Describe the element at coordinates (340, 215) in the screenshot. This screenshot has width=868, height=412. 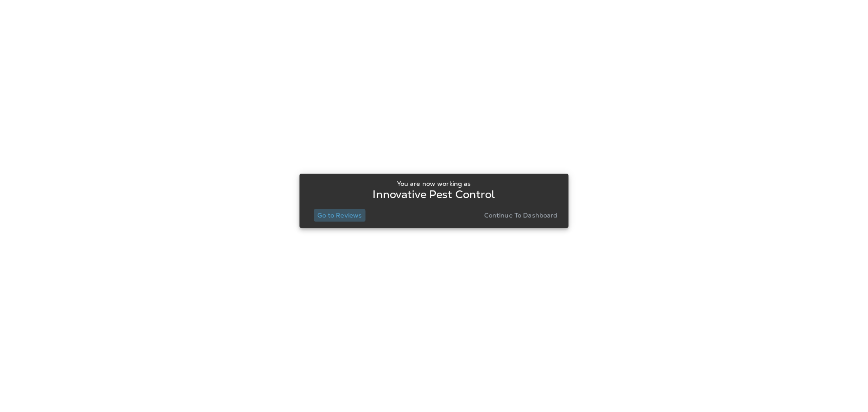
I see `button: Go to Reviews` at that location.